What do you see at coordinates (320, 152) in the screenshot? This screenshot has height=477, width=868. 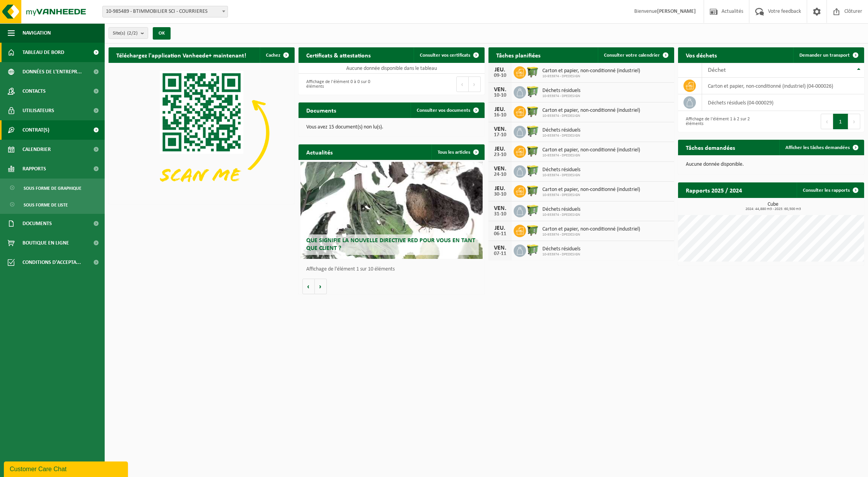 I see `h2: Actualités` at bounding box center [320, 152].